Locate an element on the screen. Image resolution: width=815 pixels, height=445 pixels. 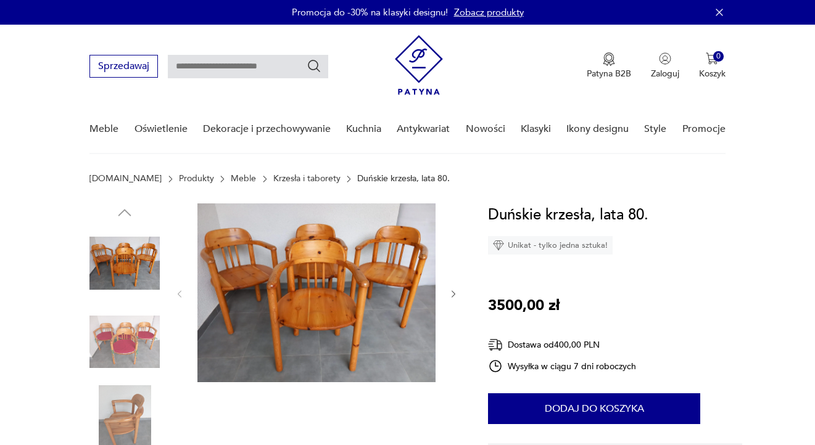
a: Style is located at coordinates (655, 129).